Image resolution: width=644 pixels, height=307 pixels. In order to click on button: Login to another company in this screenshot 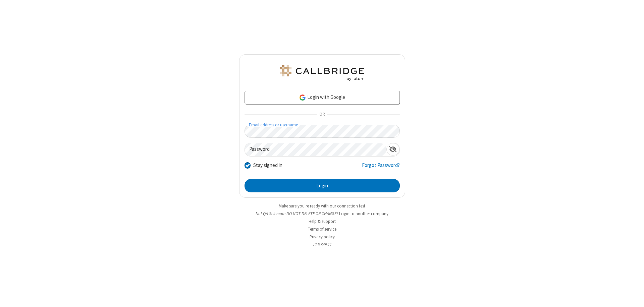, I will do `click(363, 214)`.